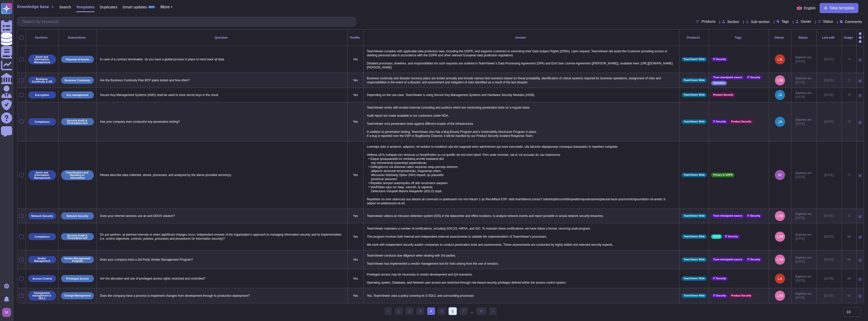 The image size is (868, 321). What do you see at coordinates (222, 237) in the screenshot?
I see `p: Do you perform, at planned intervals or when significant changes occur, independent reviews of th...` at bounding box center [222, 237].